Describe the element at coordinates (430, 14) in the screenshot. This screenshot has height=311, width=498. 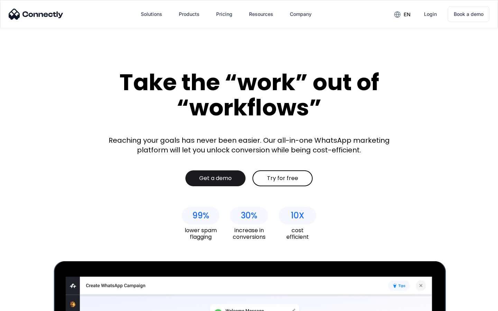
I see `a: Login` at that location.